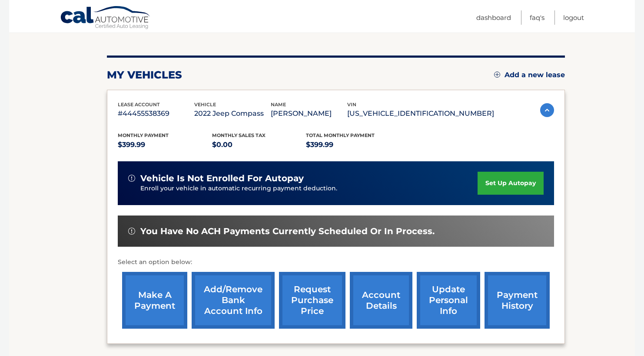  What do you see at coordinates (309, 189) in the screenshot?
I see `p: Enroll your vehicle in automatic recurring payment deduction.` at bounding box center [309, 189].